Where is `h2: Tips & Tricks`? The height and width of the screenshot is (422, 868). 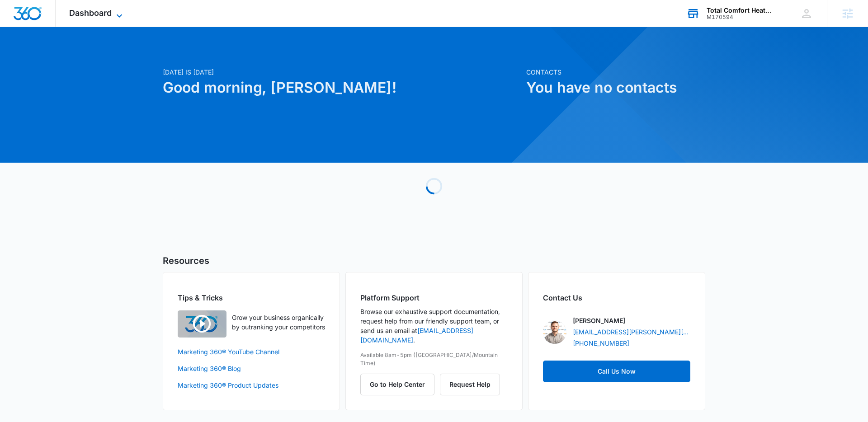
h2: Tips & Tricks is located at coordinates (251, 298).